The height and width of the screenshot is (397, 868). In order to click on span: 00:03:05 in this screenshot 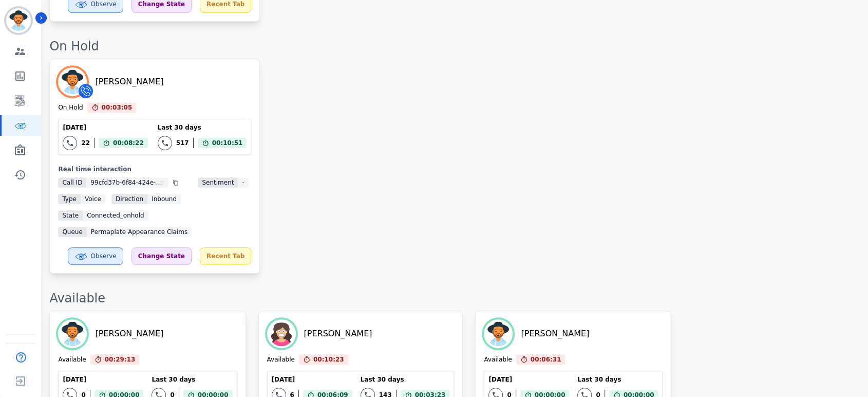, I will do `click(117, 108)`.